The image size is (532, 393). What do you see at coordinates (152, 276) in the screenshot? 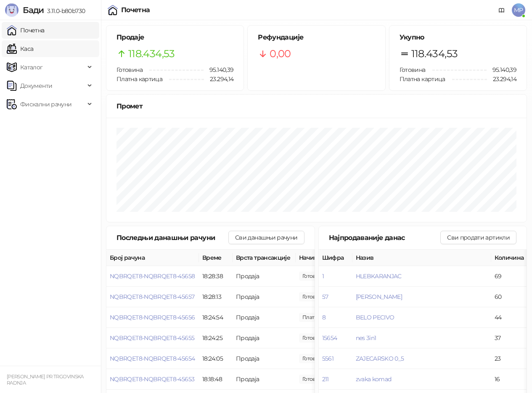
I see `button: NQBRQET8-NQBRQET8-45658` at bounding box center [152, 276].